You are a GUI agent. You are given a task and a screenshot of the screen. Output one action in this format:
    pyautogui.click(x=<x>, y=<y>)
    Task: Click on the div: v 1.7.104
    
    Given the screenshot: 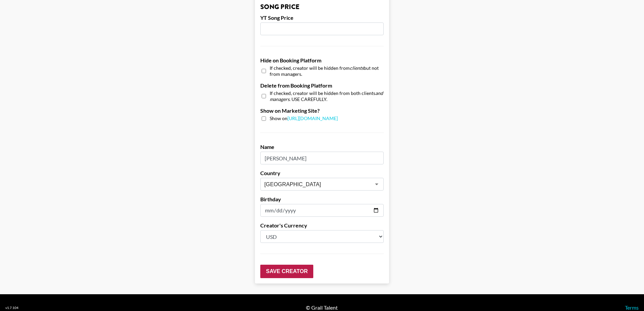 What is the action you would take?
    pyautogui.click(x=12, y=308)
    